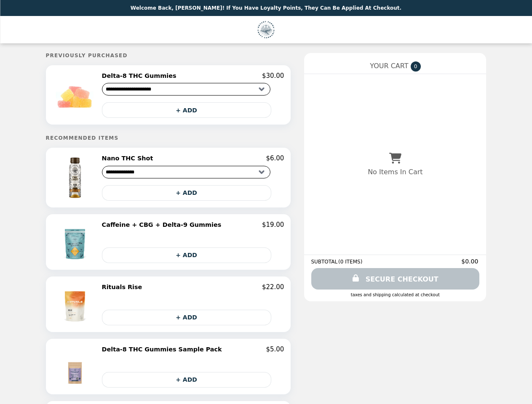 The height and width of the screenshot is (404, 532). What do you see at coordinates (350, 262) in the screenshot?
I see `span: ( 0 ITEMS )` at bounding box center [350, 262].